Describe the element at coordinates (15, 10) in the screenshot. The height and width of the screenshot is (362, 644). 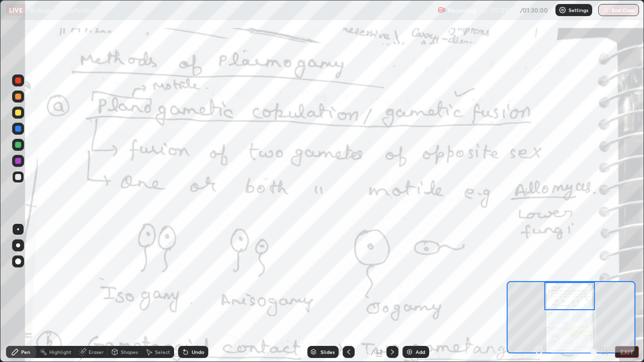
I see `p: LIVE` at that location.